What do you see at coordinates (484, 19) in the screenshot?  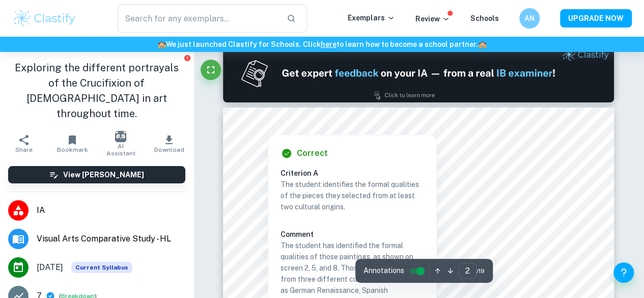 I see `a: Schools` at bounding box center [484, 19].